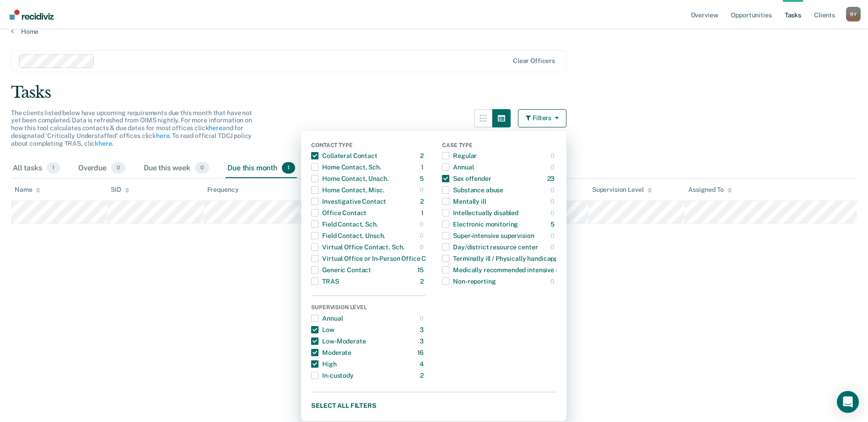  What do you see at coordinates (338, 341) in the screenshot?
I see `div: Low-Moderate` at bounding box center [338, 341].